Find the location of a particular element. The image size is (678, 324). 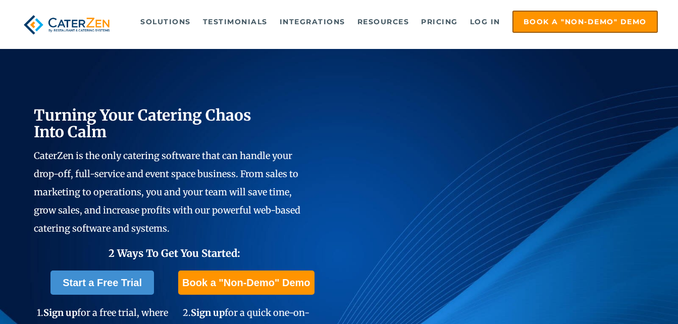

span: CaterZen is the only catering software that can handle your drop-off, full-service and event spac... is located at coordinates (167, 192).